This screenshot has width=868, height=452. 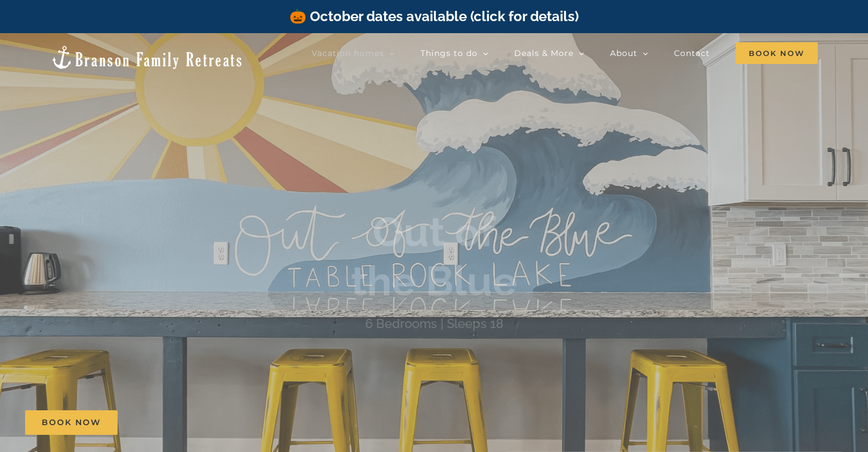 I want to click on a: About, so click(x=629, y=53).